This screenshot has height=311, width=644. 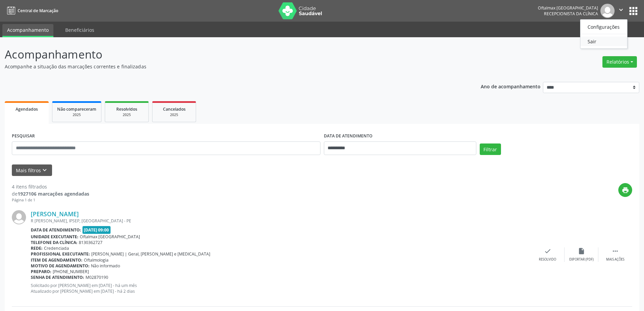 What do you see at coordinates (50, 200) in the screenshot?
I see `div: Página 1 de 1` at bounding box center [50, 200].